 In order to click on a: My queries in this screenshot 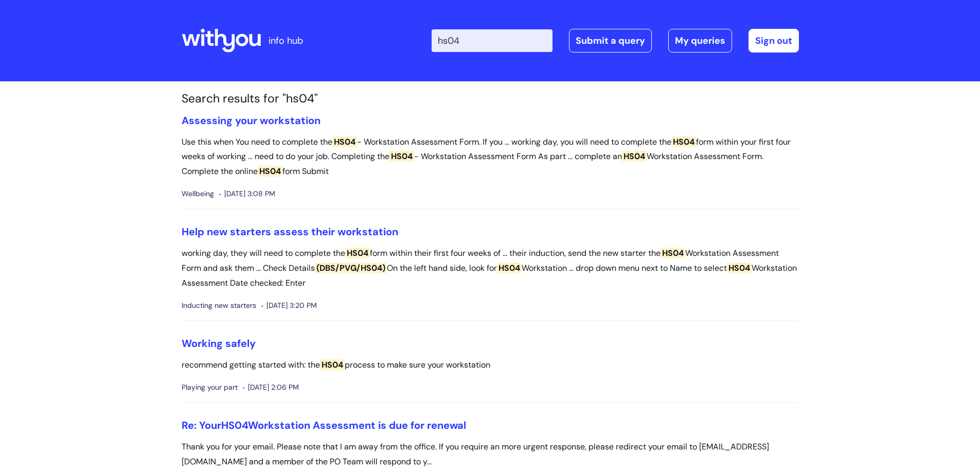, I will do `click(700, 41)`.